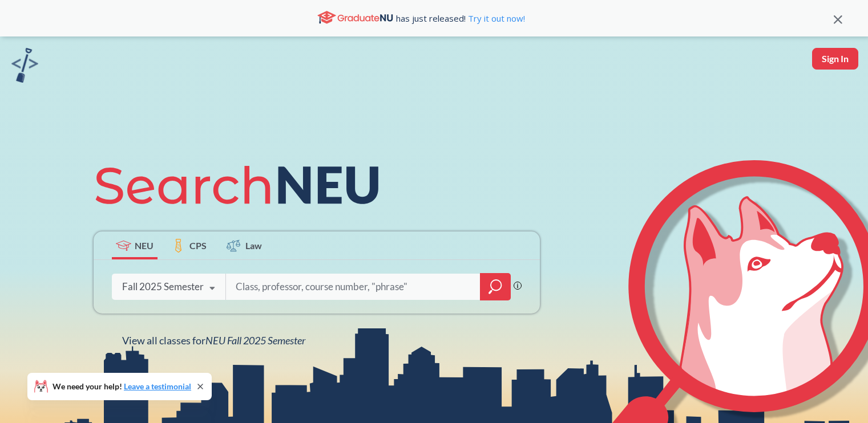 Image resolution: width=868 pixels, height=423 pixels. I want to click on span: NEU Fall 2025 Semester, so click(255, 341).